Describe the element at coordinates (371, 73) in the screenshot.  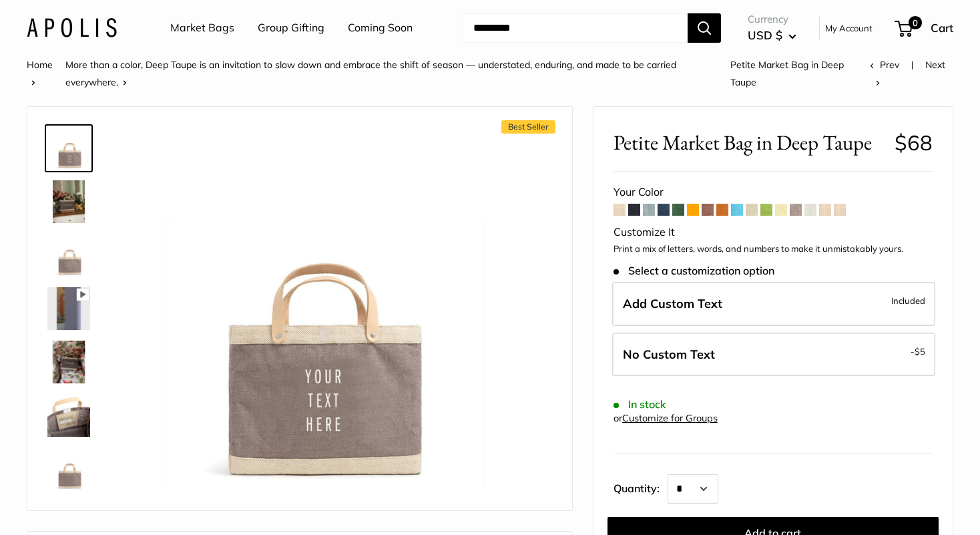
I see `a: More than a color, Deep Taupe is an invitation to slow down and embrace the shift of season — und...` at that location.